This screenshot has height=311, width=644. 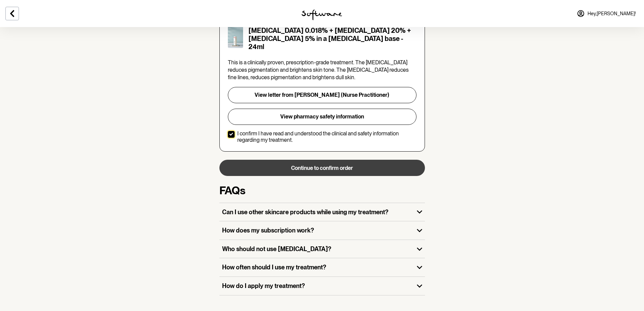 What do you see at coordinates (317, 267) in the screenshot?
I see `h4: How often should I use my treatment?` at bounding box center [317, 267].